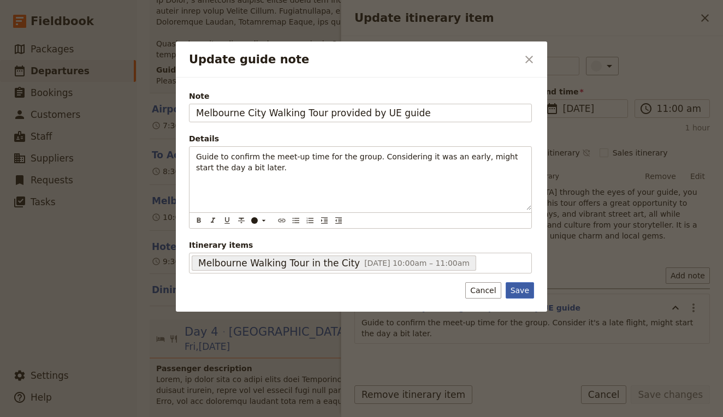 Image resolution: width=723 pixels, height=417 pixels. I want to click on button: Format bold, so click(199, 221).